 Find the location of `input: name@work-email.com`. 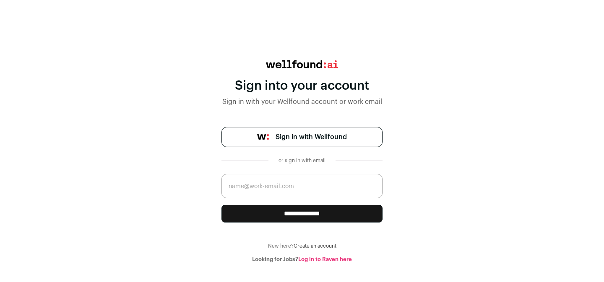

input: name@work-email.com is located at coordinates (302, 186).